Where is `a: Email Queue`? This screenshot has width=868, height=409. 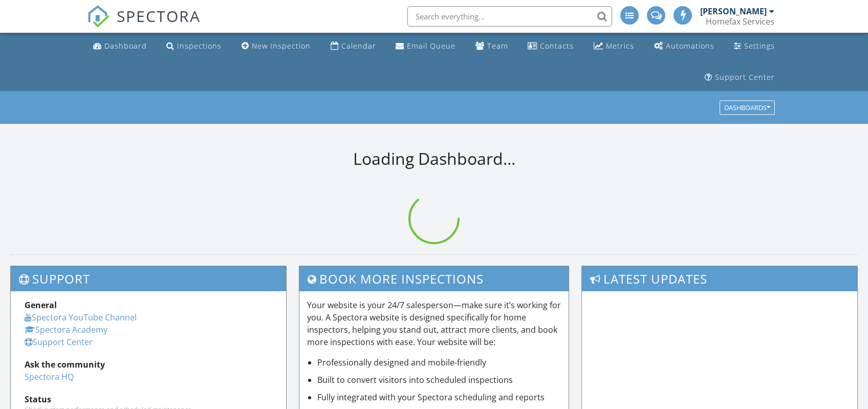
a: Email Queue is located at coordinates (425, 46).